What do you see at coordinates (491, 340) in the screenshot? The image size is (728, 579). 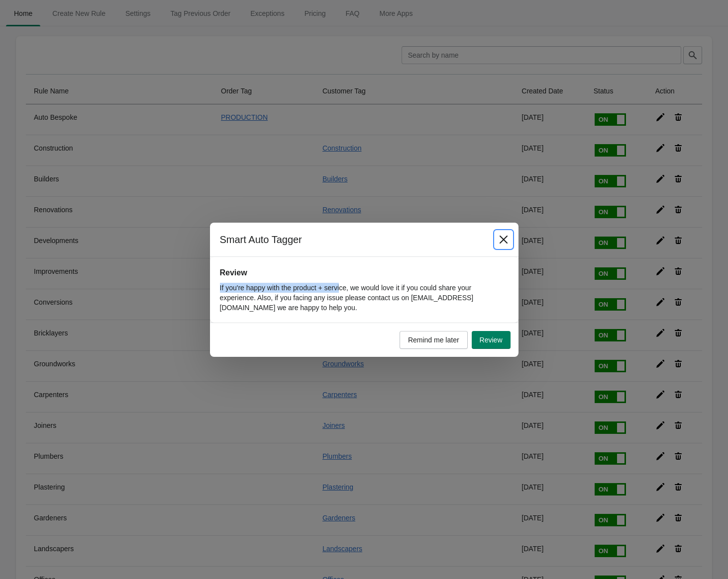 I see `span: Review` at bounding box center [491, 340].